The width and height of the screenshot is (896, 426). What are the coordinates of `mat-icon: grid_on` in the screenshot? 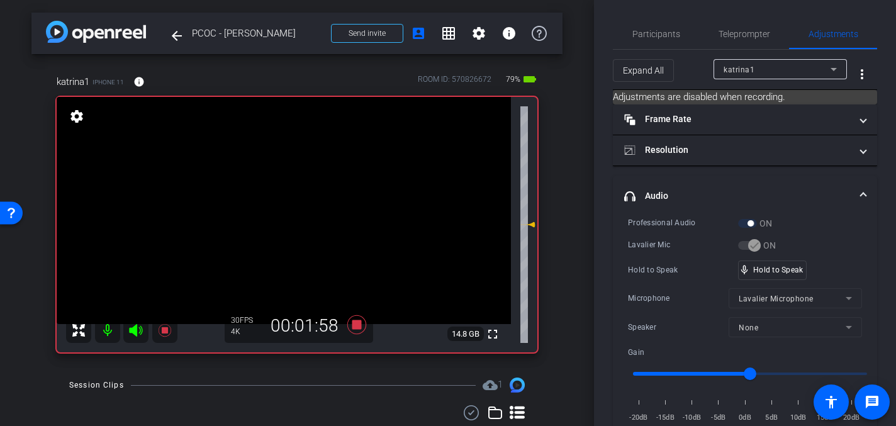 It's located at (449, 33).